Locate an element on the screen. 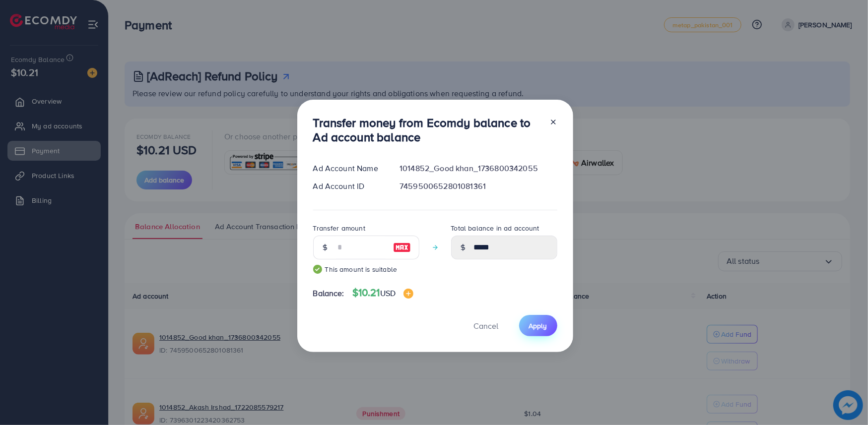  span: Balance: is located at coordinates (329, 293).